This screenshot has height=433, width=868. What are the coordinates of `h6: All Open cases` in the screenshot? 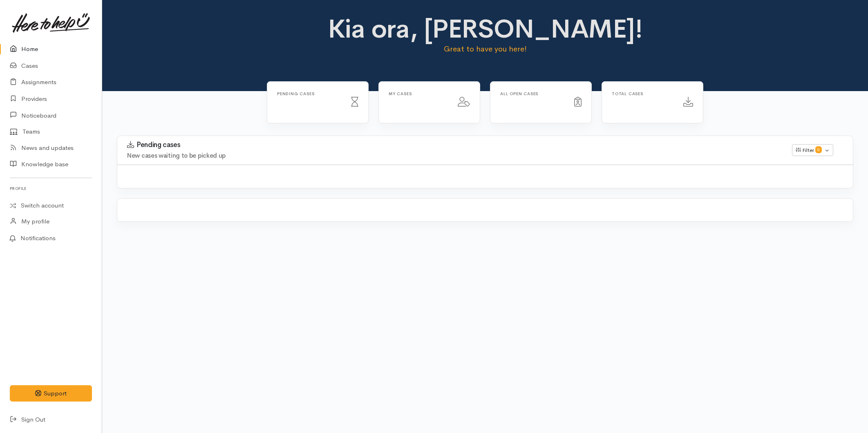 It's located at (532, 93).